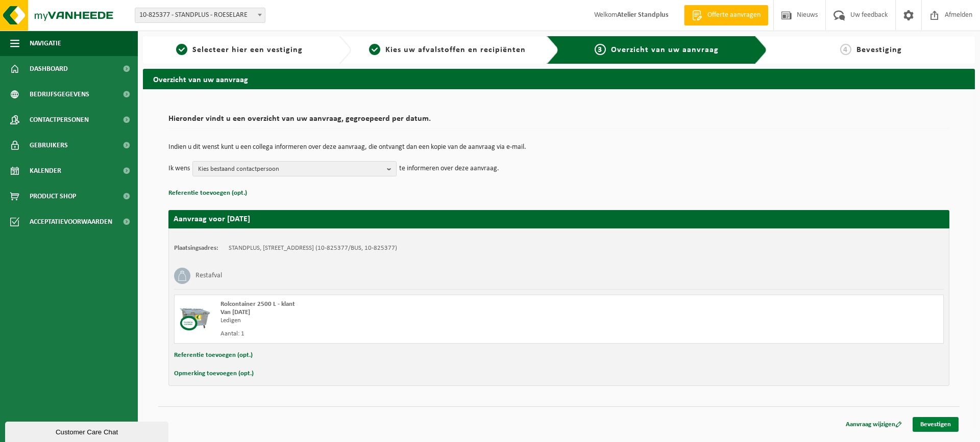  I want to click on span: 4, so click(845, 49).